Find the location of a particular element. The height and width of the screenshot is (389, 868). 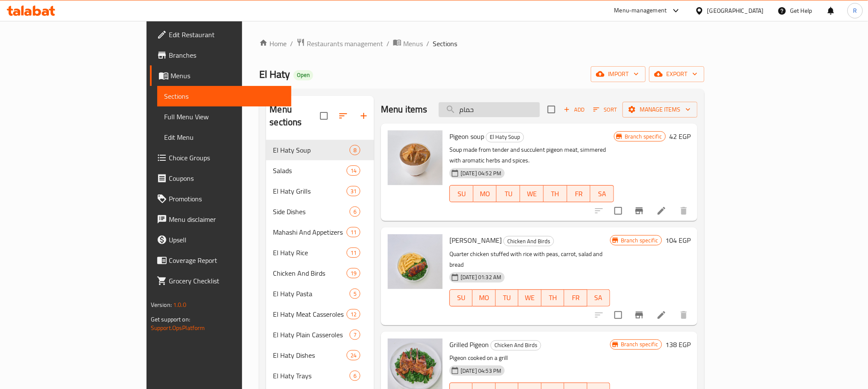

button: export is located at coordinates (676, 74).